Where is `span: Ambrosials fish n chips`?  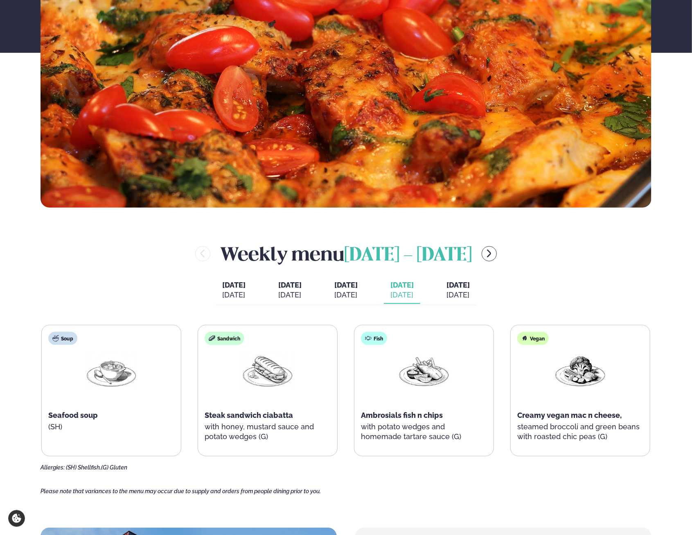 span: Ambrosials fish n chips is located at coordinates (402, 415).